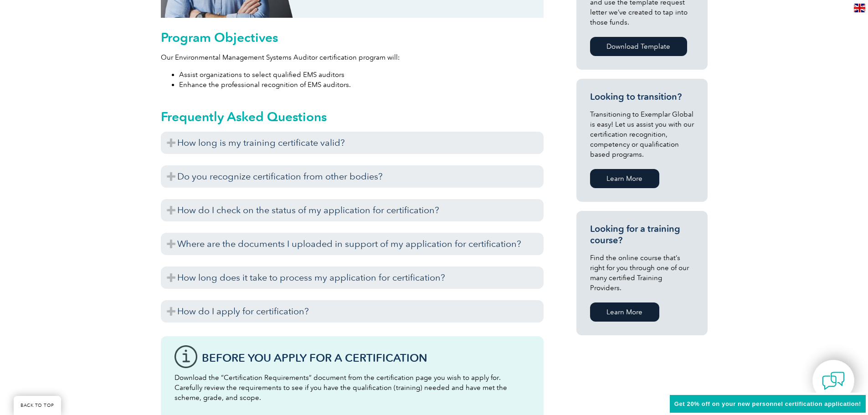  What do you see at coordinates (352, 388) in the screenshot?
I see `p: Download the “Certification Requirements” document from the certification page you wish to apply ...` at bounding box center [352, 388].